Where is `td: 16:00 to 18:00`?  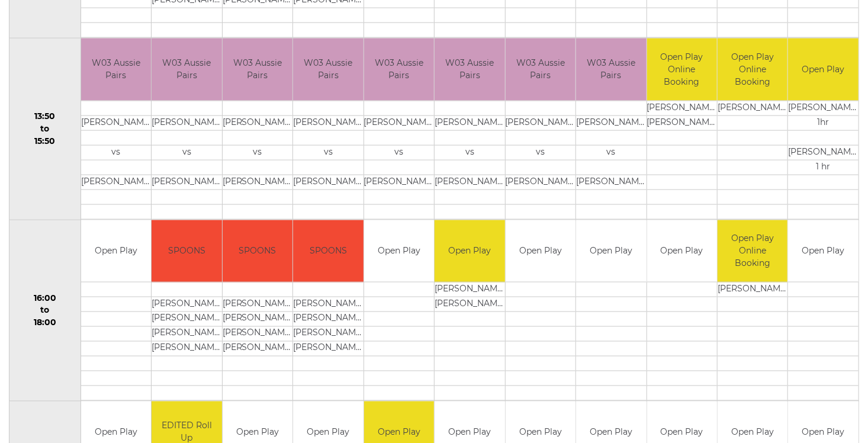
td: 16:00 to 18:00 is located at coordinates (45, 310).